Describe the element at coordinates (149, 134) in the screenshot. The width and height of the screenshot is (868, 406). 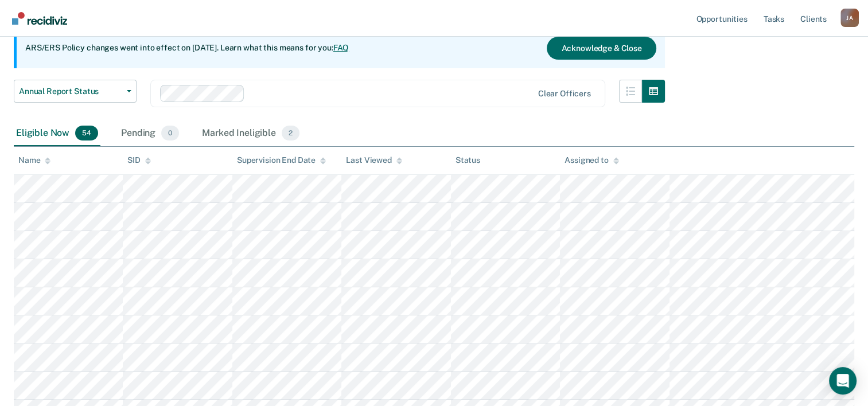
I see `div: Pending0` at that location.